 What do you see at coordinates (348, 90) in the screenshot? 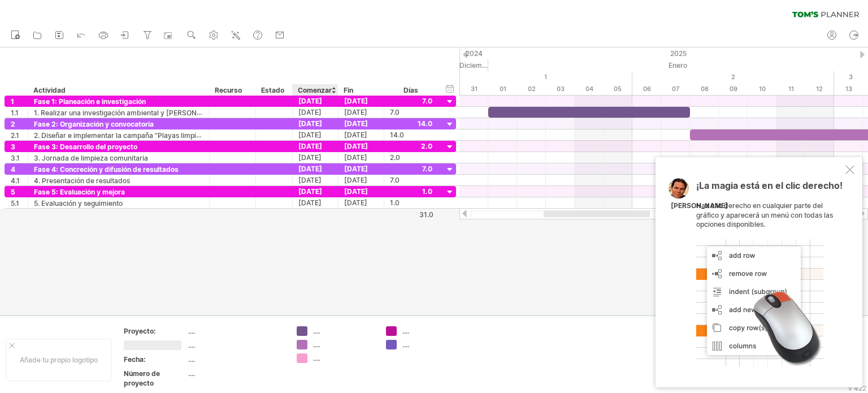
I see `font: Fin` at bounding box center [348, 90].